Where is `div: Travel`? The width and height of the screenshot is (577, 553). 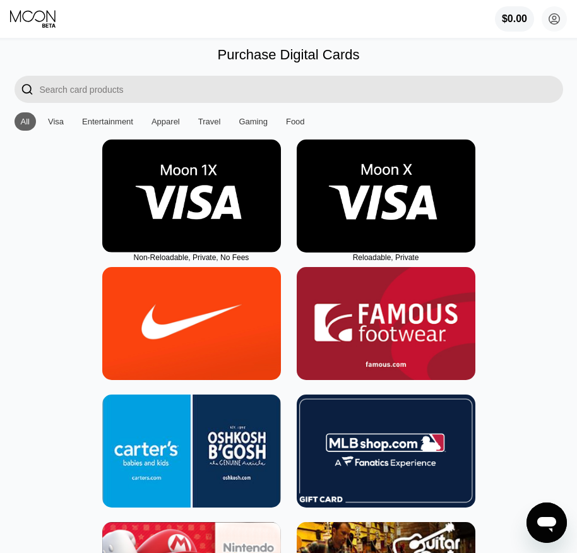
div: Travel is located at coordinates (210, 121).